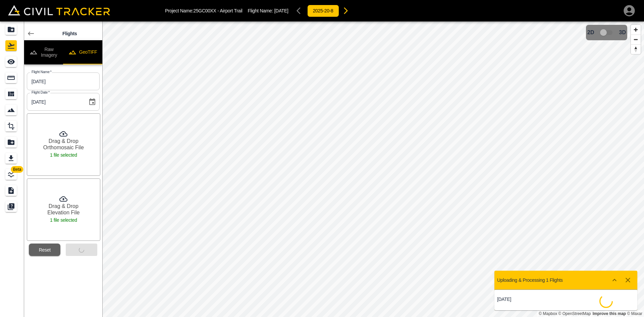 Image resolution: width=644 pixels, height=317 pixels. I want to click on a: Maxar, so click(635, 314).